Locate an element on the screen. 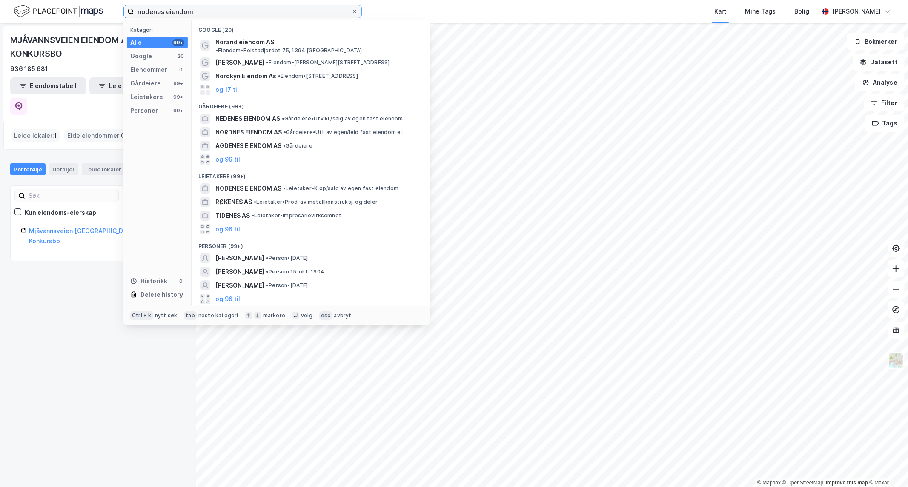  span: Leietaker • Impresariovirksomhet is located at coordinates (296, 216).